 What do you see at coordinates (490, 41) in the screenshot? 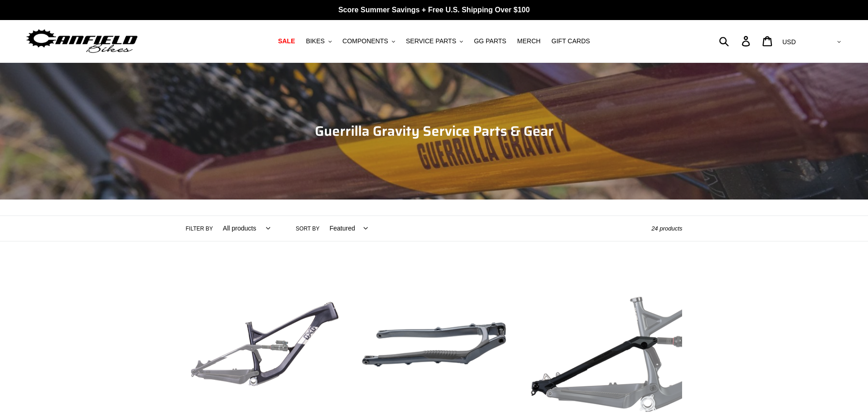
I see `a: GG PARTS` at bounding box center [490, 41].